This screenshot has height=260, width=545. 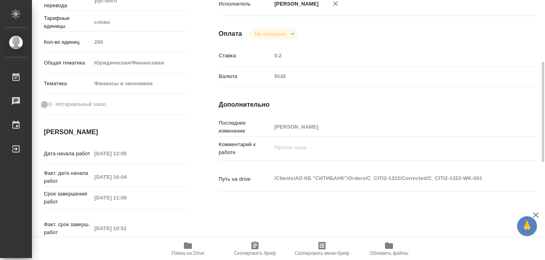 I want to click on button: Папка на Drive, so click(x=188, y=249).